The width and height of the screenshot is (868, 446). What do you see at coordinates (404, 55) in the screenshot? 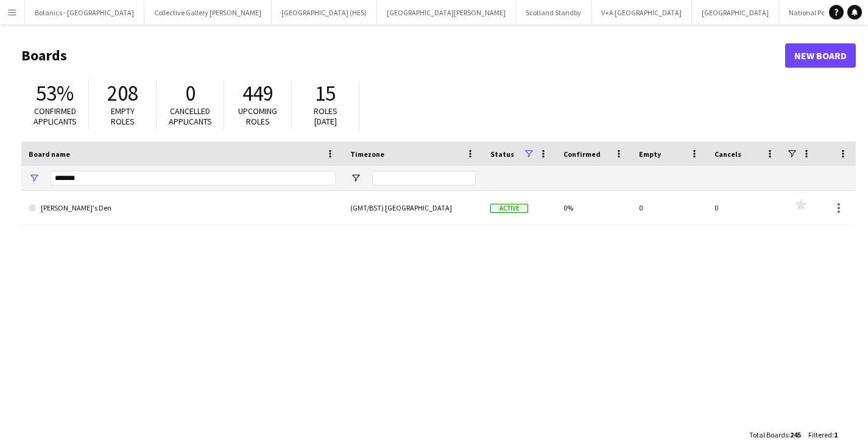
I see `h1: Boards` at bounding box center [404, 55].